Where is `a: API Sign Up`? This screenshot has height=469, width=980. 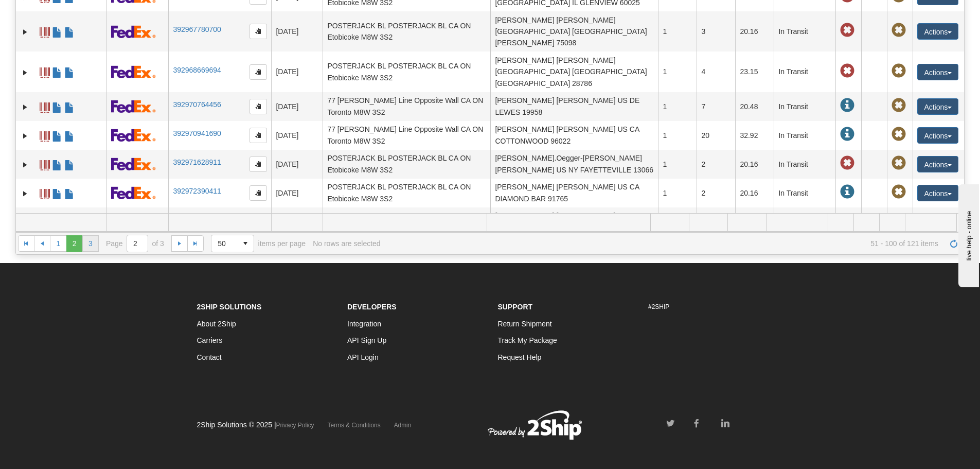 a: API Sign Up is located at coordinates (367, 340).